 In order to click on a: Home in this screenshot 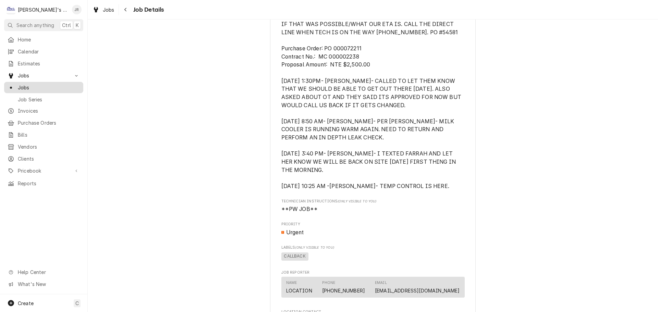, I will do `click(44, 39)`.